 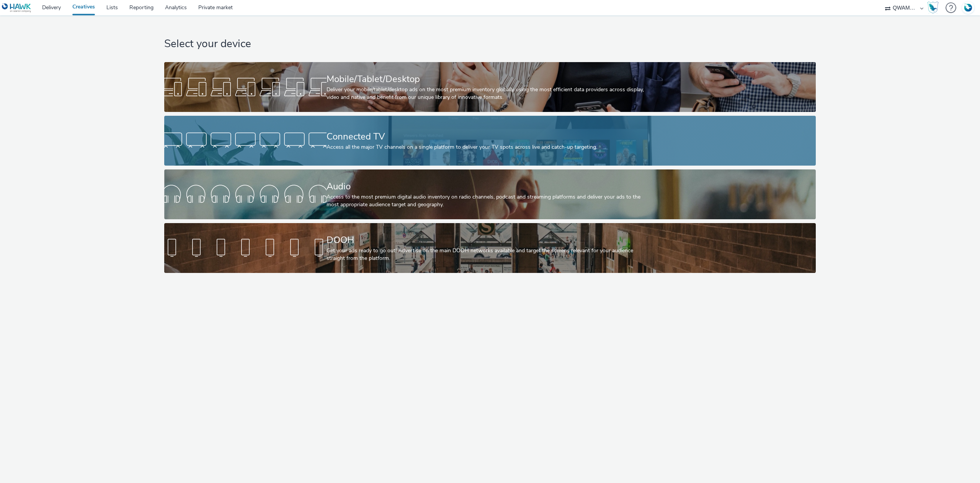 What do you see at coordinates (490, 44) in the screenshot?
I see `h1: Select your device` at bounding box center [490, 44].